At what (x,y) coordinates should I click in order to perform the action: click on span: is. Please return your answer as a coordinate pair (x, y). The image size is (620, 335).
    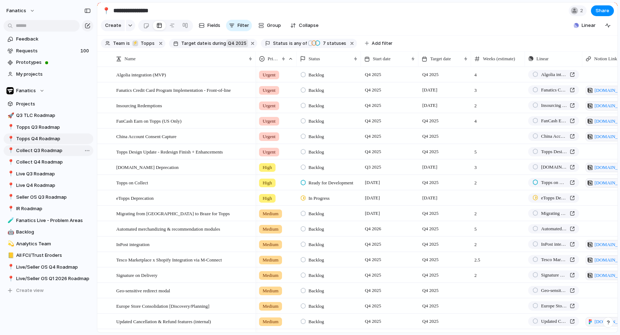
    Looking at the image, I should click on (128, 43).